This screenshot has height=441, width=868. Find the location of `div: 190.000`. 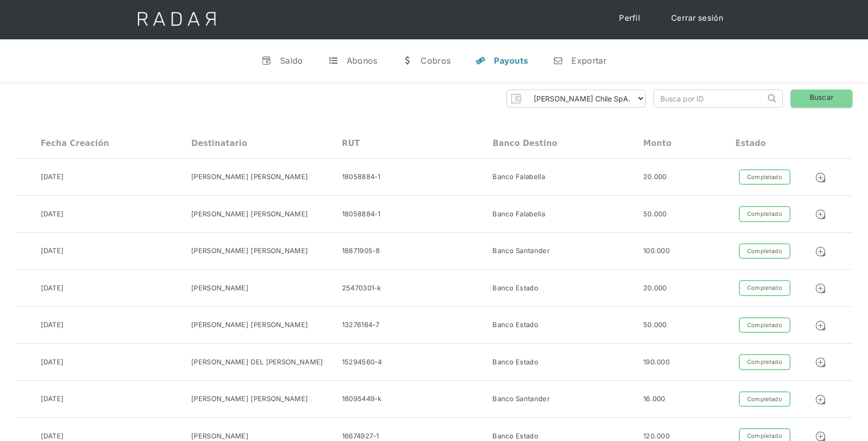

div: 190.000 is located at coordinates (656, 362).